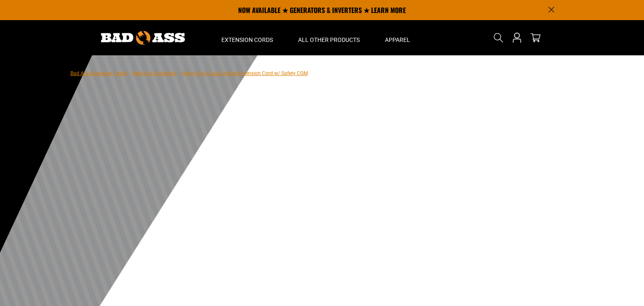 The height and width of the screenshot is (306, 644). Describe the element at coordinates (247, 38) in the screenshot. I see `summary: Extension Cords` at that location.